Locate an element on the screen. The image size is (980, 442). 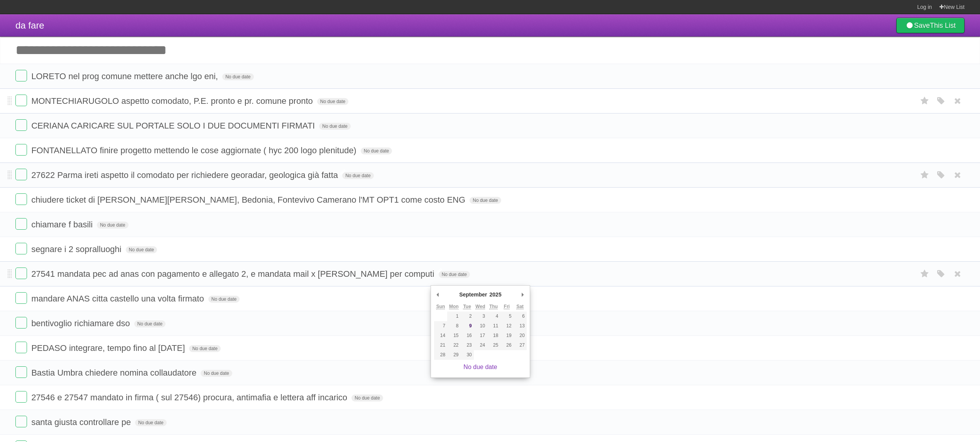
span: santa giusta controllare pe is located at coordinates (82, 422).